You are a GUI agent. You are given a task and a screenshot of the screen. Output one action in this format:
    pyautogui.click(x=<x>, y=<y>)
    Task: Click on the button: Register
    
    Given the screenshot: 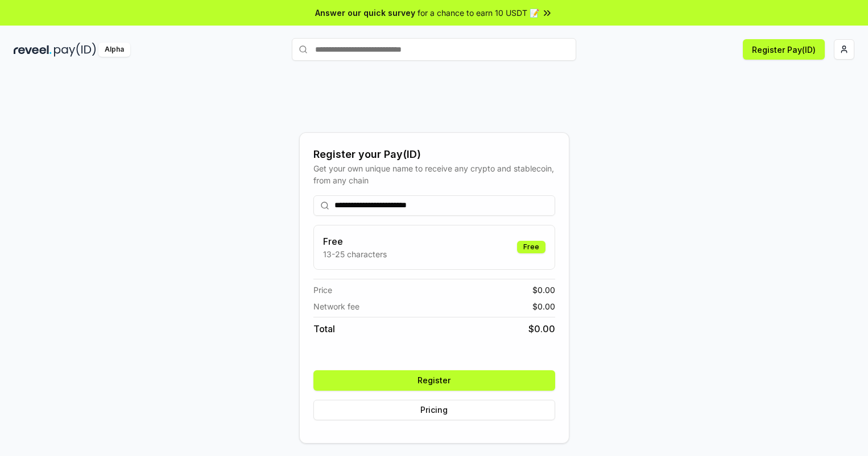 What is the action you would take?
    pyautogui.click(x=434, y=381)
    